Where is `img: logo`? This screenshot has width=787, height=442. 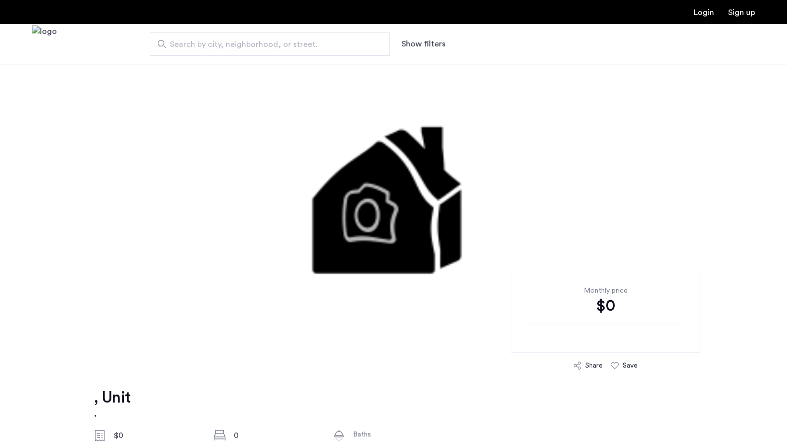 img: logo is located at coordinates (44, 44).